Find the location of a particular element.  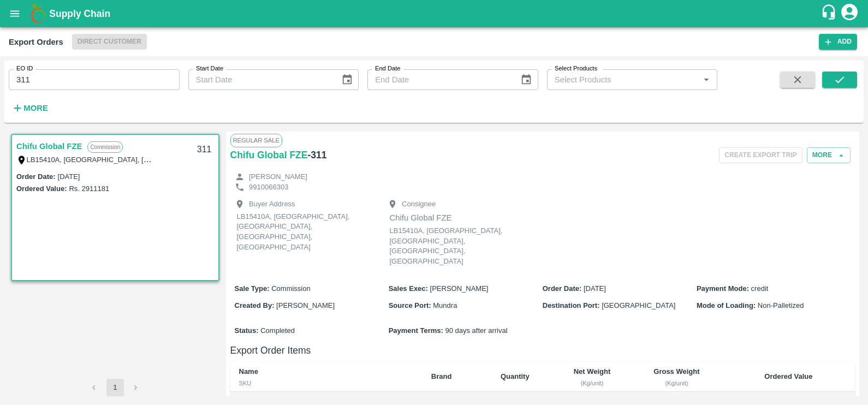

p: 9910066303 is located at coordinates (269, 187).